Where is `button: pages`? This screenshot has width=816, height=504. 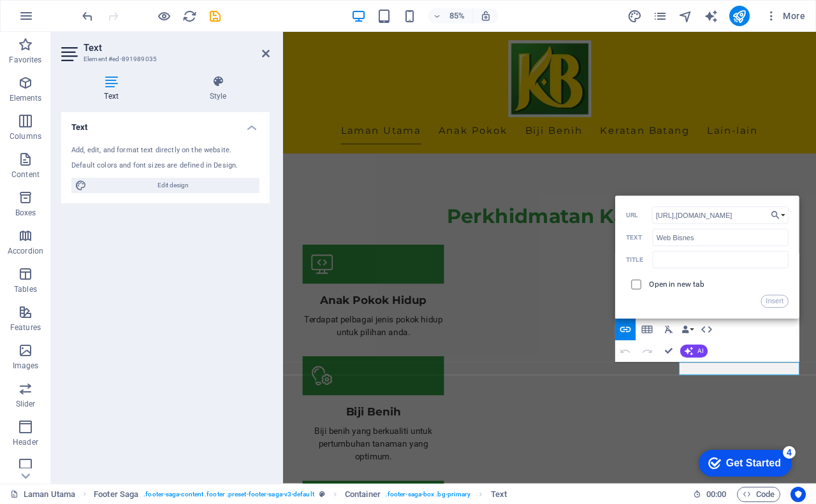
button: pages is located at coordinates (660, 16).